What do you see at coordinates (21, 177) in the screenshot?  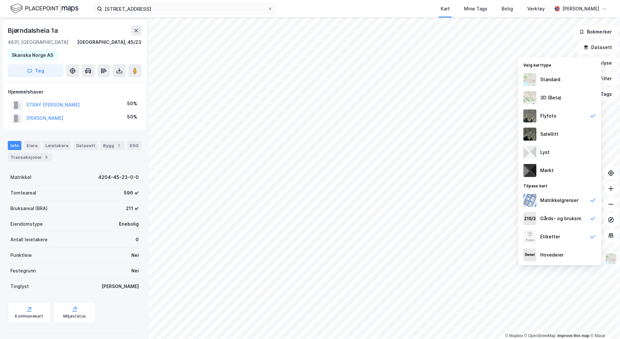 I see `div: Matrikkel` at bounding box center [21, 177].